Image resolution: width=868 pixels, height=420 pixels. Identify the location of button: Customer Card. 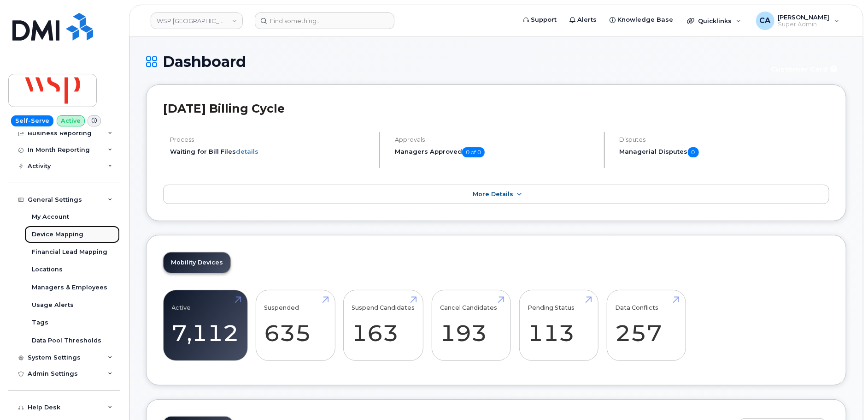
(805, 69).